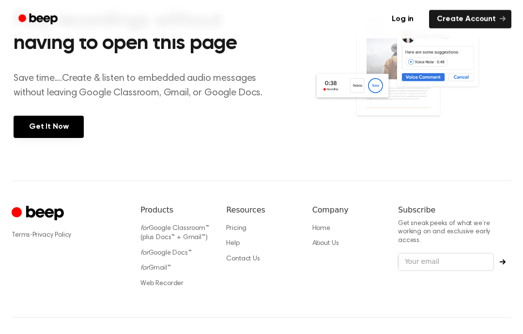 The height and width of the screenshot is (334, 523). Describe the element at coordinates (21, 236) in the screenshot. I see `a: Terms` at that location.